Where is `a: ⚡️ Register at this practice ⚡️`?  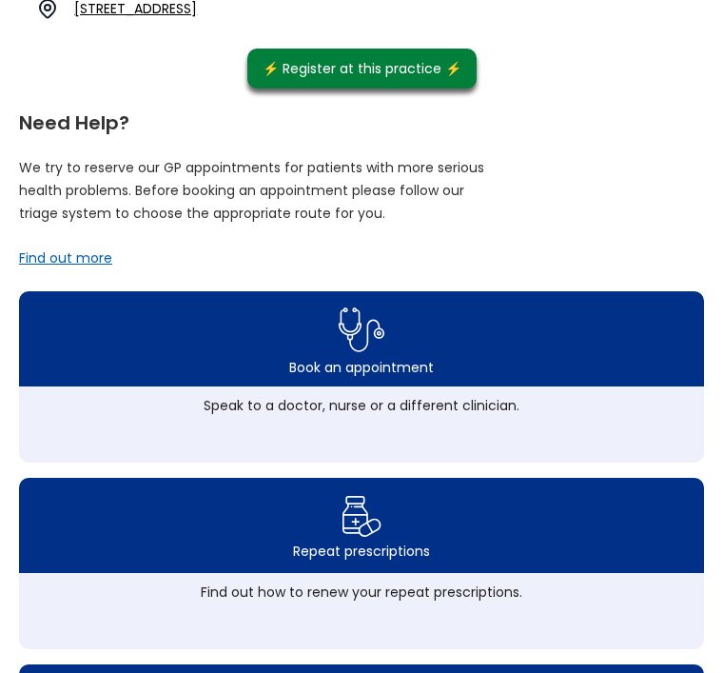 a: ⚡️ Register at this practice ⚡️ is located at coordinates (362, 69).